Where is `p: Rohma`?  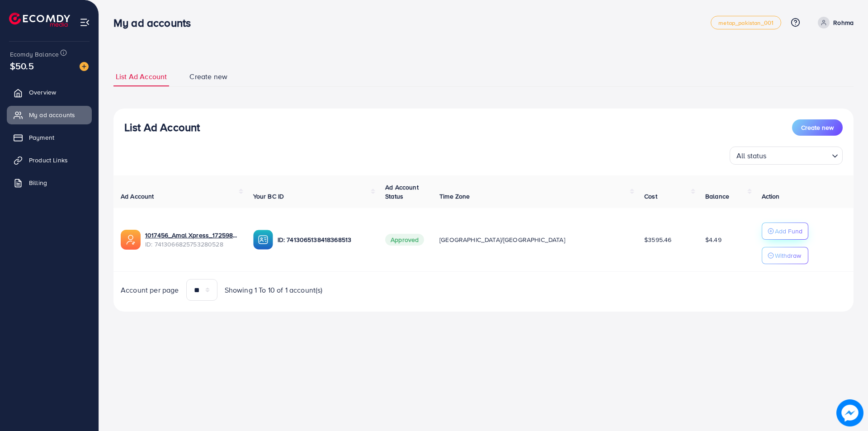
p: Rohma is located at coordinates (843, 23).